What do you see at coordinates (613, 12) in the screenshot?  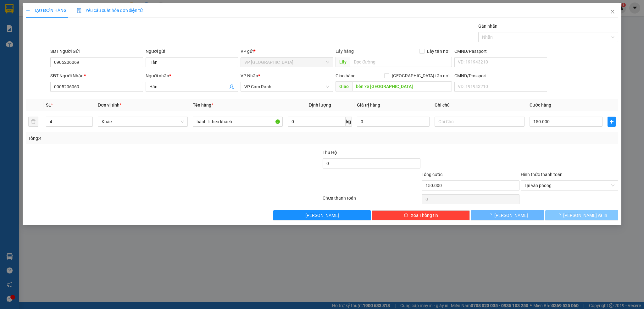 I see `button: Close` at bounding box center [613, 12].